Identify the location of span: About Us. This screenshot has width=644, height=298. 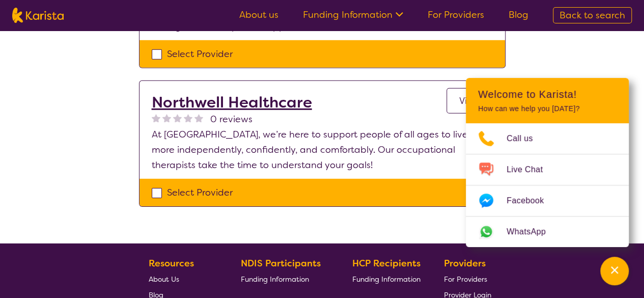
(164, 279).